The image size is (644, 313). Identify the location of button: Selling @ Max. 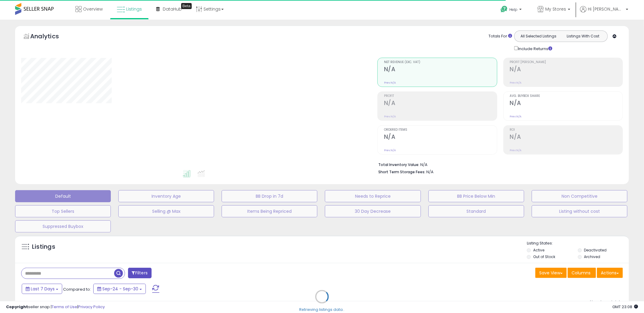
(166, 212).